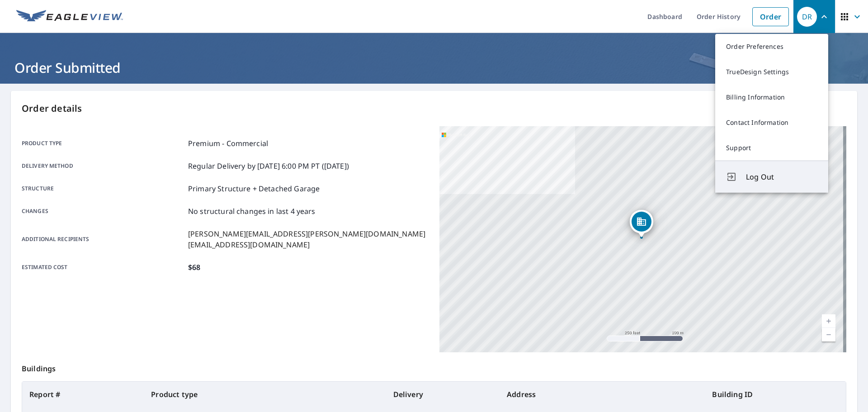  What do you see at coordinates (434, 109) in the screenshot?
I see `p: Order details` at bounding box center [434, 109].